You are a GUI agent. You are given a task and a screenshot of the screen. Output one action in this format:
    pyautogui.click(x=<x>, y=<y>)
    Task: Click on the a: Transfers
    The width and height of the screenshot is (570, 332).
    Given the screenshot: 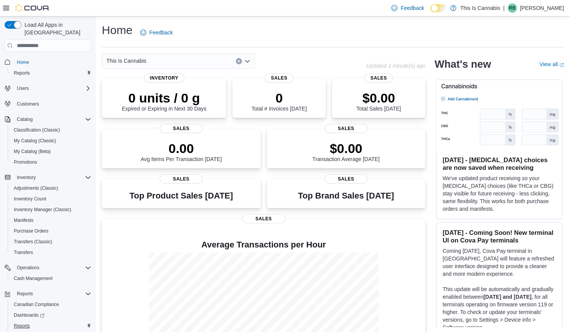 What is the action you would take?
    pyautogui.click(x=23, y=253)
    